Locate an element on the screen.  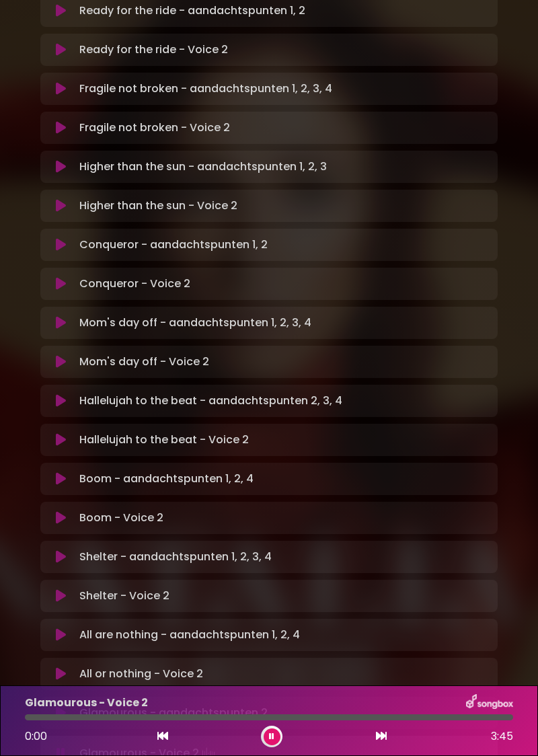
p: All are nothing - aandachtspunten 1, 2, 4 is located at coordinates (190, 635).